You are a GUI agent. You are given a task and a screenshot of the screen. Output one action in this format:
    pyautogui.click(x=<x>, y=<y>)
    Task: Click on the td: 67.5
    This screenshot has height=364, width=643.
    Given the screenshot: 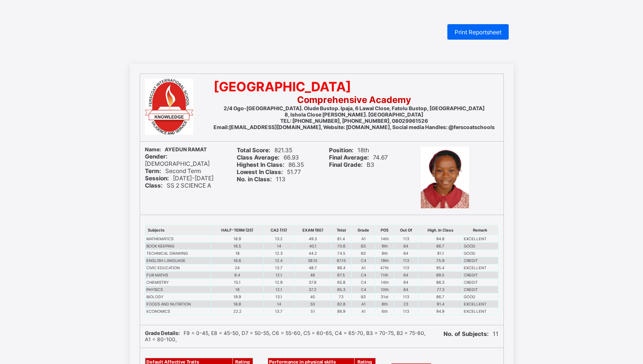 What is the action you would take?
    pyautogui.click(x=341, y=275)
    